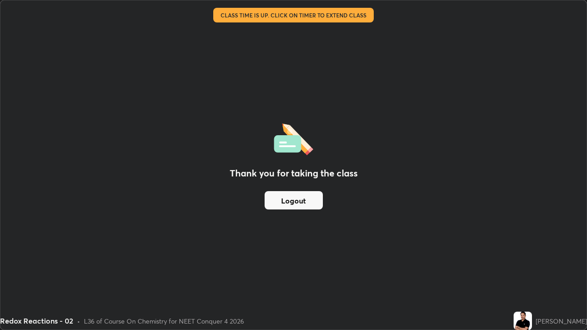  Describe the element at coordinates (293, 173) in the screenshot. I see `h2: Thank you for taking the class` at that location.